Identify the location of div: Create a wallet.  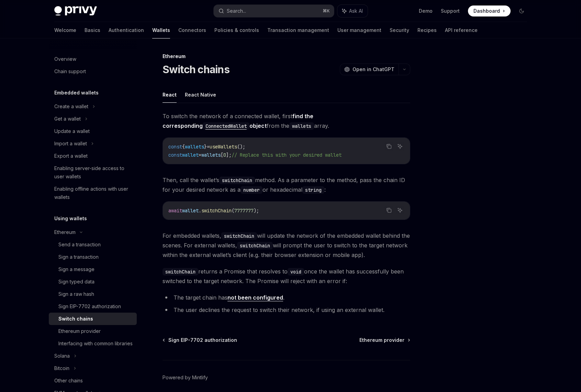
(71, 107).